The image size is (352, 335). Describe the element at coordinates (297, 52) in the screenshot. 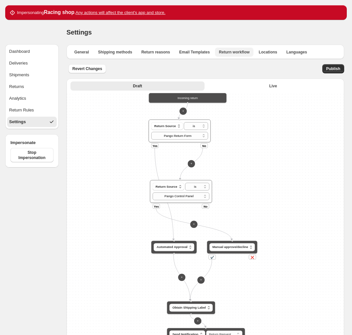

I see `span: Languages` at that location.